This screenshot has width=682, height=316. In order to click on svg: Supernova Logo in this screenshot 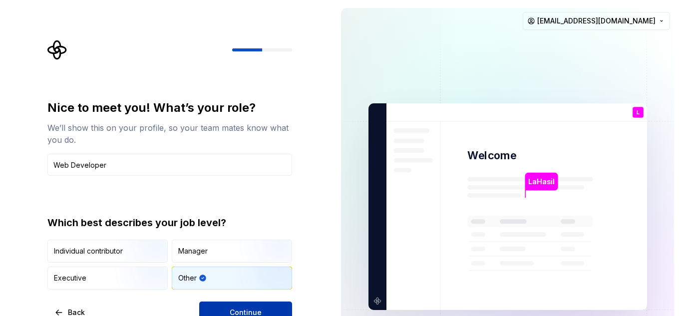, I will do `click(57, 50)`.